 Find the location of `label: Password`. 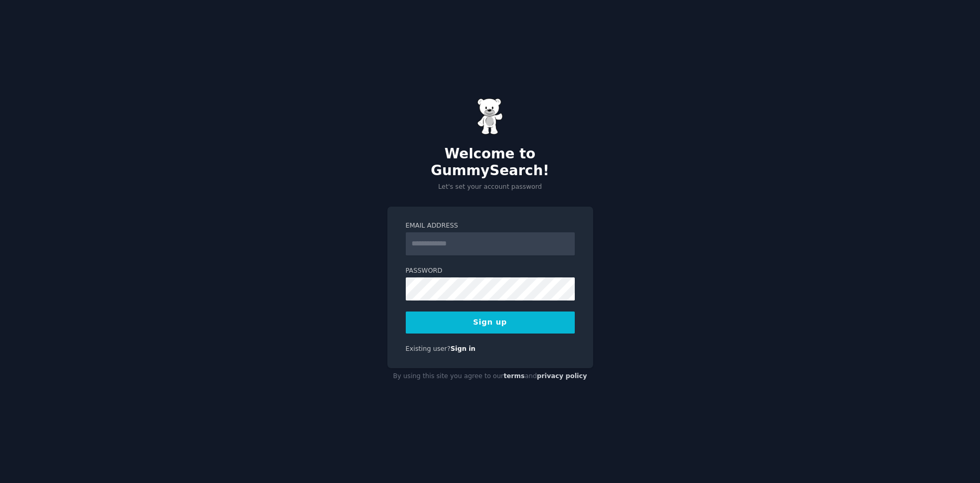

label: Password is located at coordinates (490, 271).